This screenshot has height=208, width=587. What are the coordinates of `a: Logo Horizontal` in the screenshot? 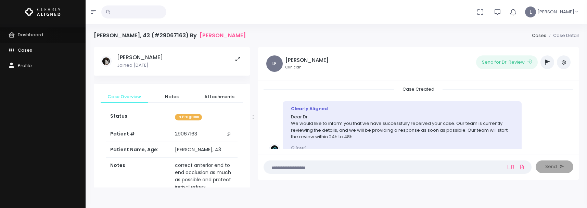 It's located at (43, 12).